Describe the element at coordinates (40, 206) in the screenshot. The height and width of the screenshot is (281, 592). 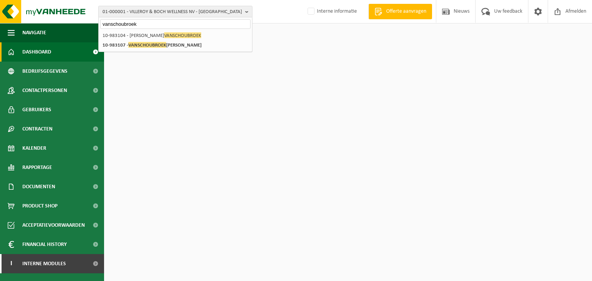
I see `span: Product Shop` at that location.